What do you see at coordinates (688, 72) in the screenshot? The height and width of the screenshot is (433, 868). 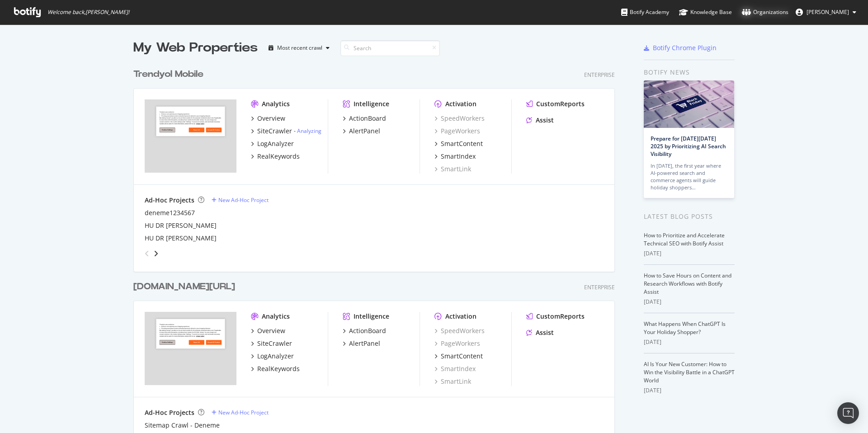 I see `div: Botify news` at bounding box center [688, 72].